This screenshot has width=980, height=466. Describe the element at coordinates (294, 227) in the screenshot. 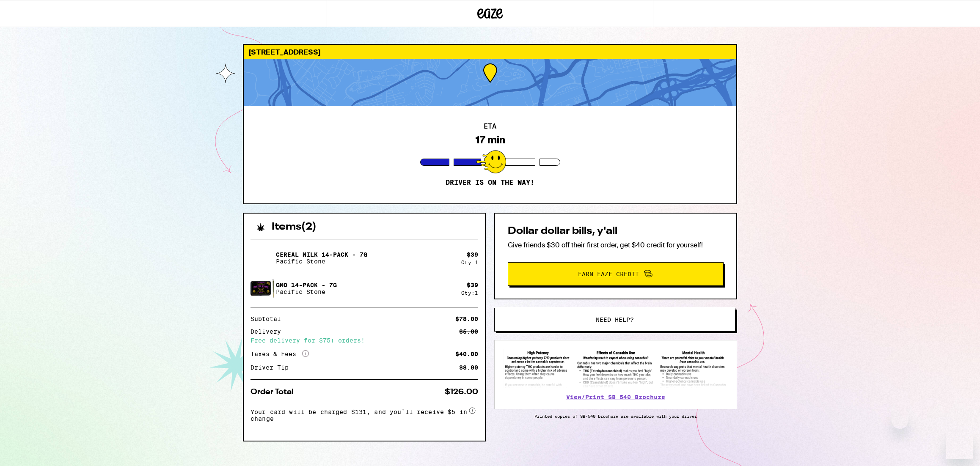

I see `h2: Items ( 2 )` at that location.